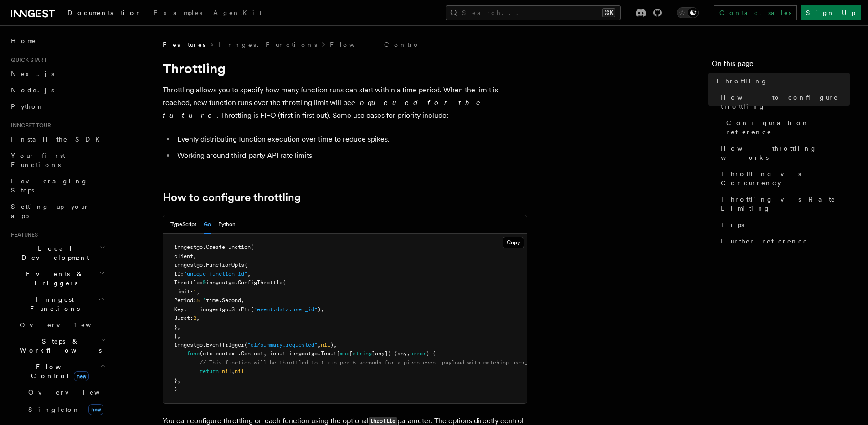  What do you see at coordinates (267, 44) in the screenshot?
I see `a: Inngest Functions` at bounding box center [267, 44].